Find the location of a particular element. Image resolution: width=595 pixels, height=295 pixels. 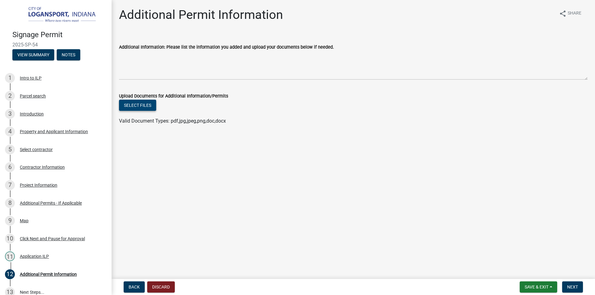

div: 9 is located at coordinates (10, 221).